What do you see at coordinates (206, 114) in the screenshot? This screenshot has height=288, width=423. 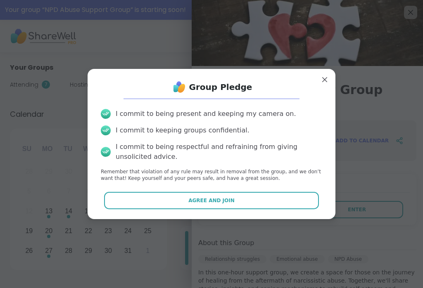 I see `div: I commit to being present and keeping my camera on.` at bounding box center [206, 114].